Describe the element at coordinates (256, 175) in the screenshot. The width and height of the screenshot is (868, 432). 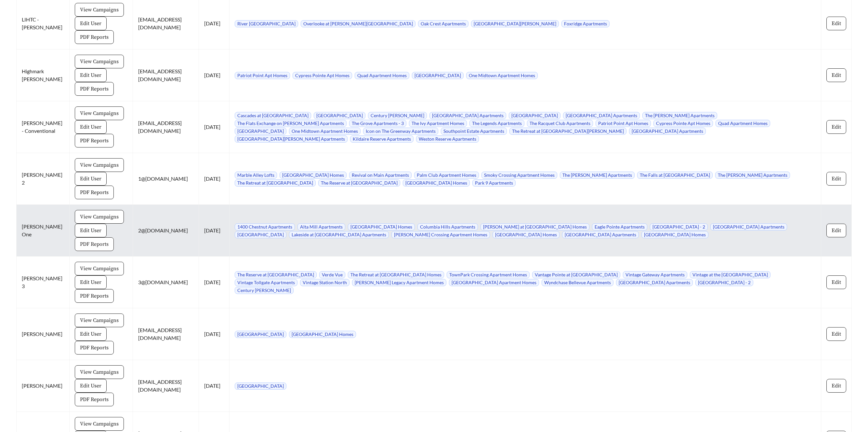
I see `span: Marble Alley Lofts` at that location.